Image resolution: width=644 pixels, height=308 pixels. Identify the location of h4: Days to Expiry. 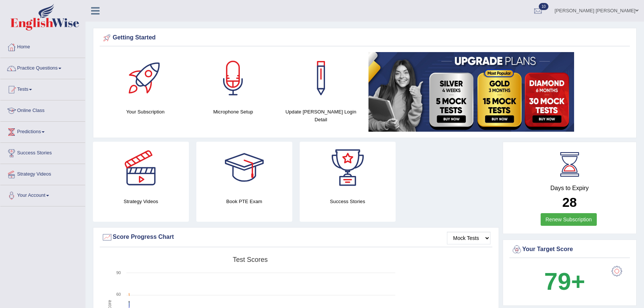
(569, 188).